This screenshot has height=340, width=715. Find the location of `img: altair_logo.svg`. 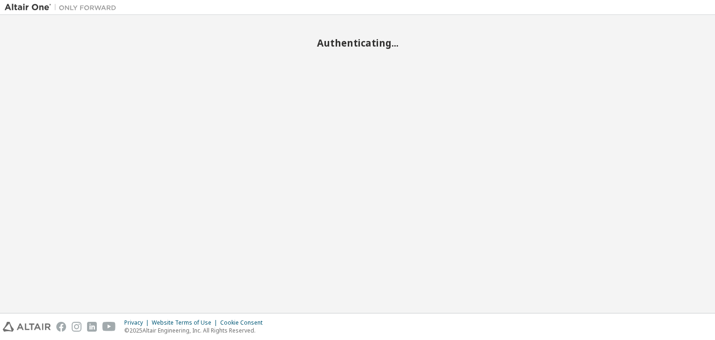

img: altair_logo.svg is located at coordinates (27, 326).